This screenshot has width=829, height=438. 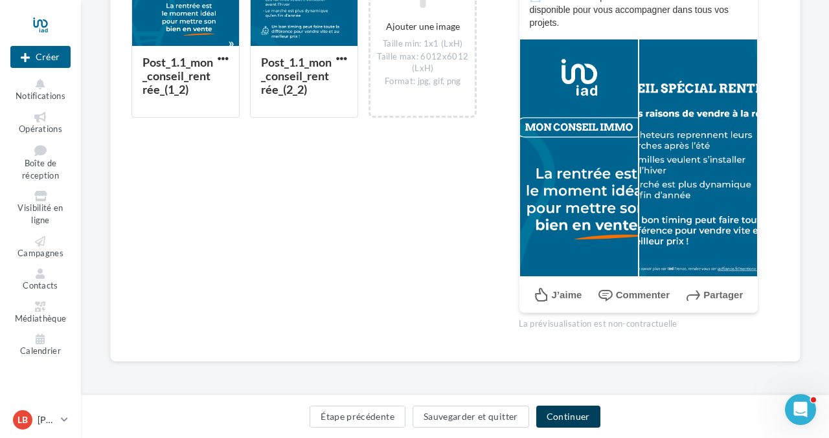 What do you see at coordinates (23, 420) in the screenshot?
I see `span: LB` at bounding box center [23, 420].